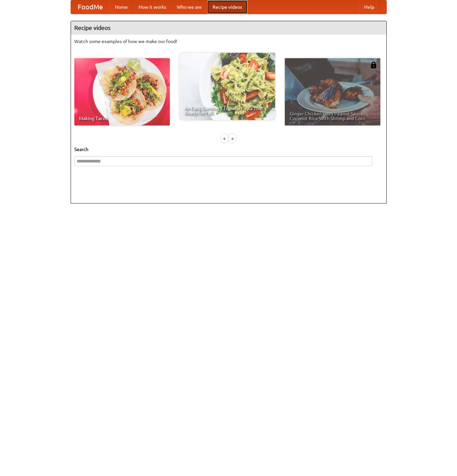 The height and width of the screenshot is (476, 457). What do you see at coordinates (90, 7) in the screenshot?
I see `a: FoodMe` at bounding box center [90, 7].